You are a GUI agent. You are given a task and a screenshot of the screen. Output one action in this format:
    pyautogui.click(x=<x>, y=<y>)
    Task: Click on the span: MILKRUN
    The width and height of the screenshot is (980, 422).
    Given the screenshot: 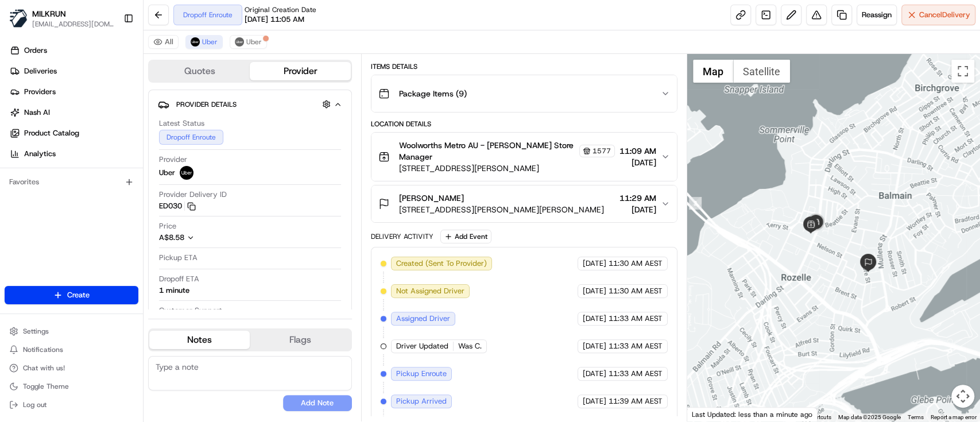 What is the action you would take?
    pyautogui.click(x=49, y=14)
    